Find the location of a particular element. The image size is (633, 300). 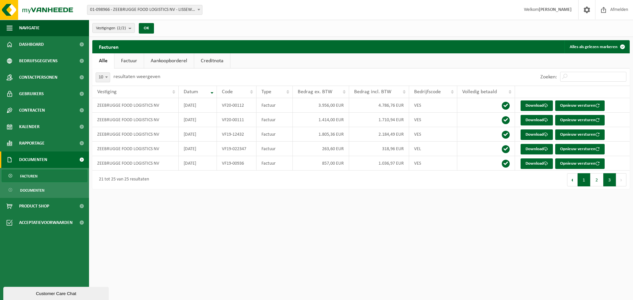

td: 318,96 EUR is located at coordinates (379, 149).